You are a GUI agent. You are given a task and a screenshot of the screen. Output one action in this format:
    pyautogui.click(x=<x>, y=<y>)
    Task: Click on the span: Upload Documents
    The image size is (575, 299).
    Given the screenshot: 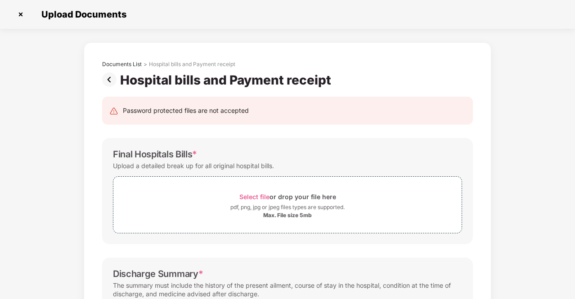 What is the action you would take?
    pyautogui.click(x=81, y=14)
    